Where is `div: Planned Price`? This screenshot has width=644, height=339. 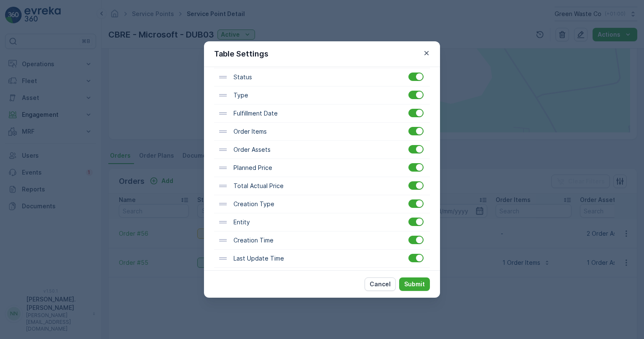
div: Planned Price is located at coordinates (322, 168).